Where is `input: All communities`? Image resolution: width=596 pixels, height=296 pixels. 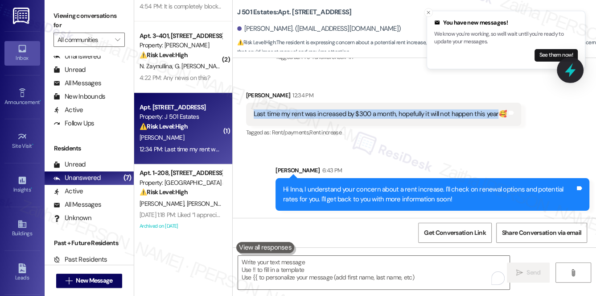
input: All communities is located at coordinates (84, 40).